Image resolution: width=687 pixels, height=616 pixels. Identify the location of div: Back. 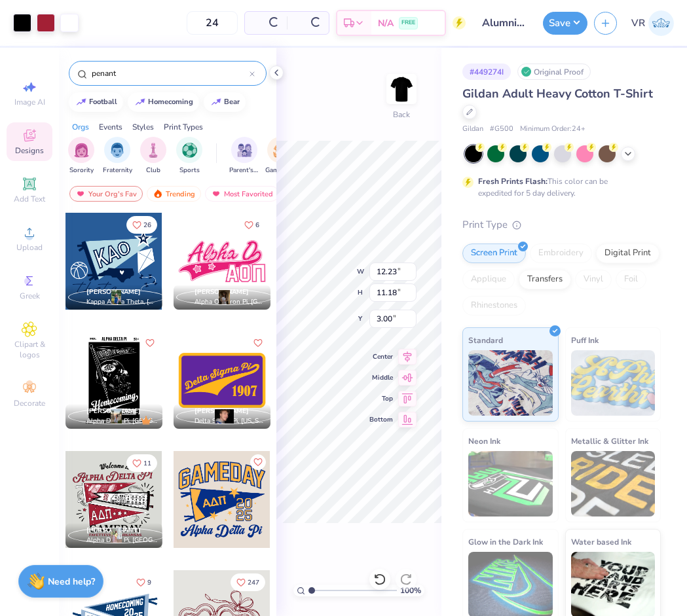
(401, 114).